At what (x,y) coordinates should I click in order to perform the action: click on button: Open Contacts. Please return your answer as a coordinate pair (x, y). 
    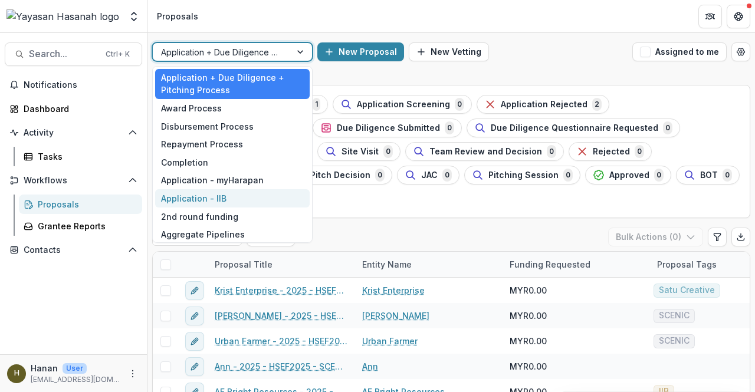
    Looking at the image, I should click on (73, 250).